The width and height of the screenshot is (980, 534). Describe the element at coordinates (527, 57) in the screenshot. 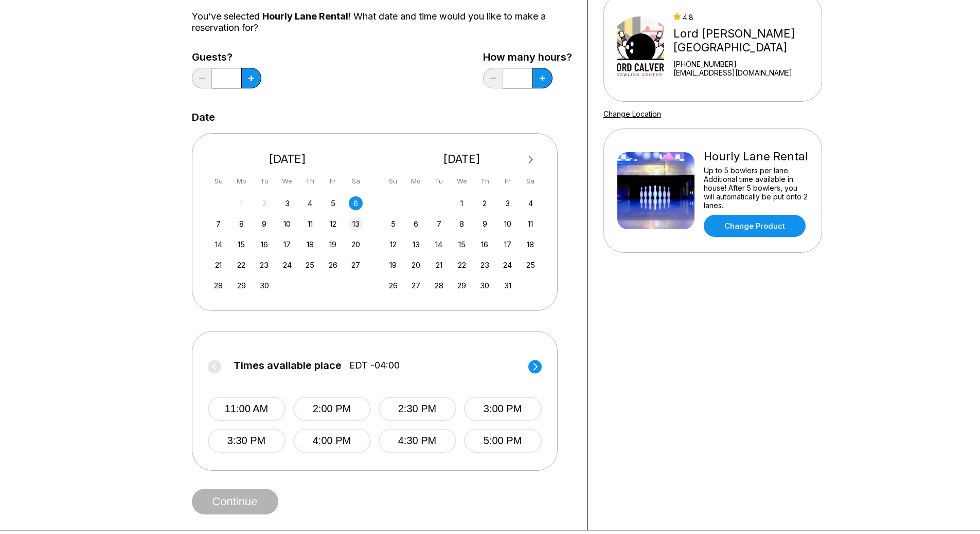

I see `label: How many hours?` at that location.